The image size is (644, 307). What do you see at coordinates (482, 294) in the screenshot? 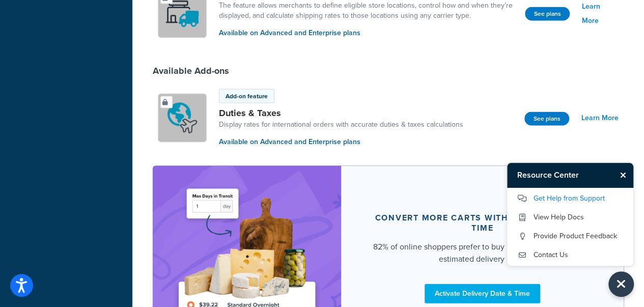
I see `a: Activate Delivery Date & Time` at bounding box center [482, 294].